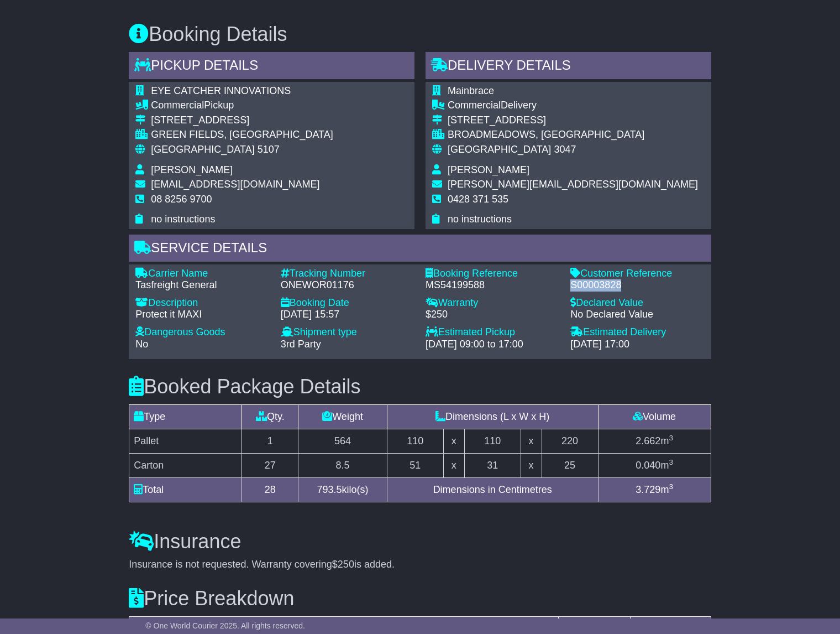 Image resolution: width=840 pixels, height=634 pixels. I want to click on div: Shipment type, so click(348, 332).